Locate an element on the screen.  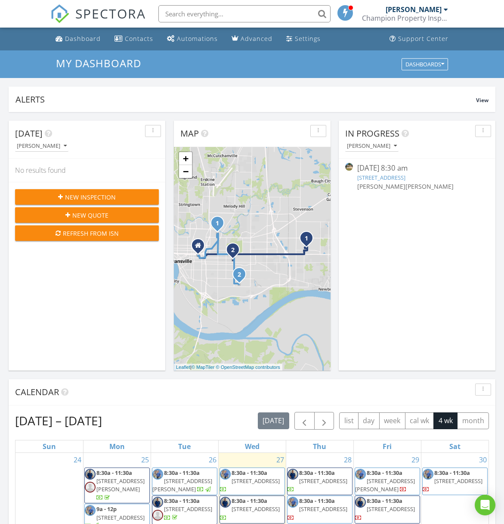
span: Map is located at coordinates (190, 133).